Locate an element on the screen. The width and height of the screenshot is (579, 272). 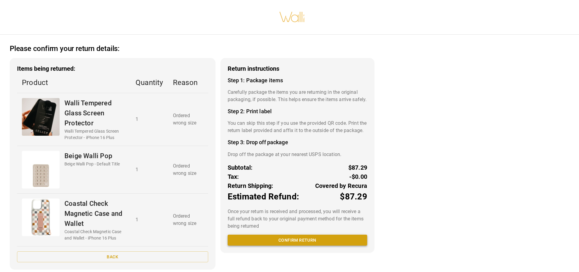
p: Estimated Refund: is located at coordinates (263, 197).